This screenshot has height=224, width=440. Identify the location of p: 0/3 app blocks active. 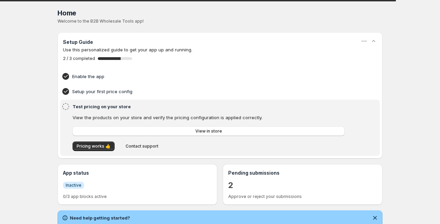
(137, 197).